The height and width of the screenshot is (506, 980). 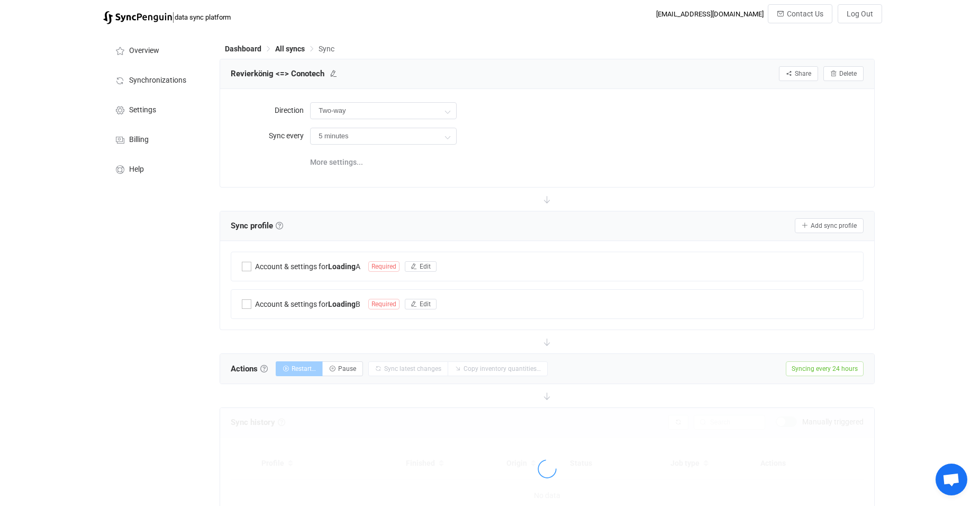 What do you see at coordinates (502, 368) in the screenshot?
I see `span: Copy inventory quantities…` at bounding box center [502, 368].